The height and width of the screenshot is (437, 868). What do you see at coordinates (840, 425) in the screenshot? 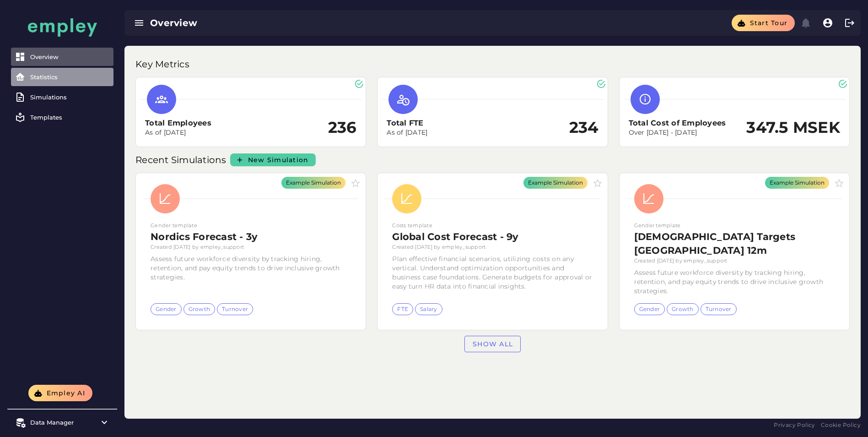
I see `a: Cookie Policy` at bounding box center [840, 425].